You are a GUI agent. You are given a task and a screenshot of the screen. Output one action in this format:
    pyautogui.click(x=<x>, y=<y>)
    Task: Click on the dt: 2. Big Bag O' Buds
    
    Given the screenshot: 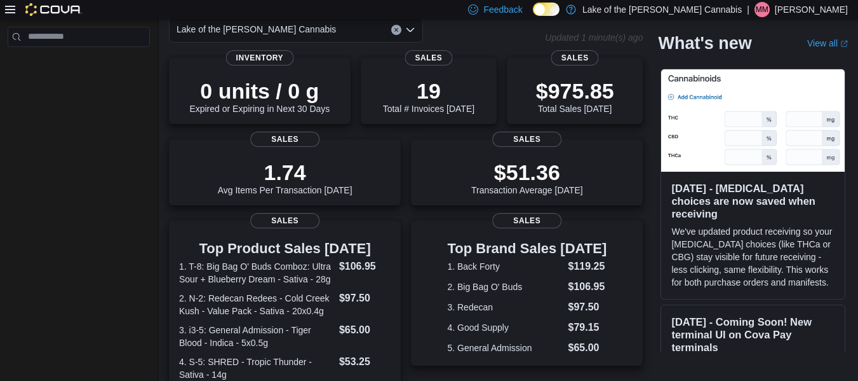 What is the action you would take?
    pyautogui.click(x=505, y=287)
    